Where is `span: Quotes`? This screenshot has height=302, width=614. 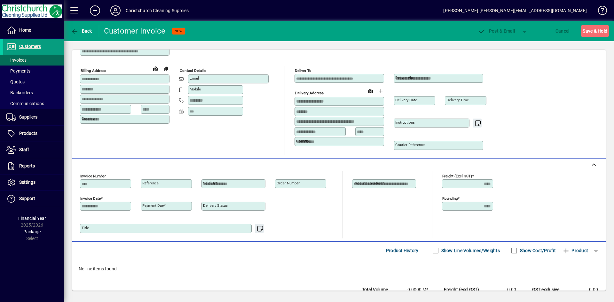
span: Quotes is located at coordinates (15, 82).